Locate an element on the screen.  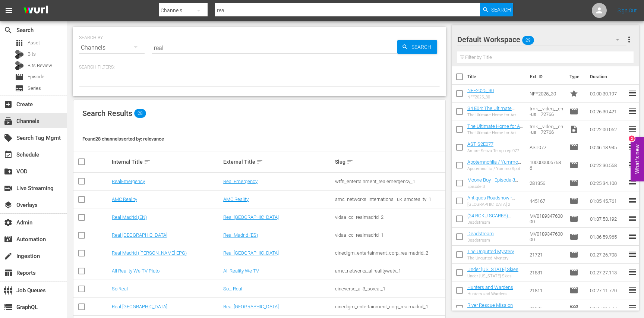
span: Promo is located at coordinates (574, 94).